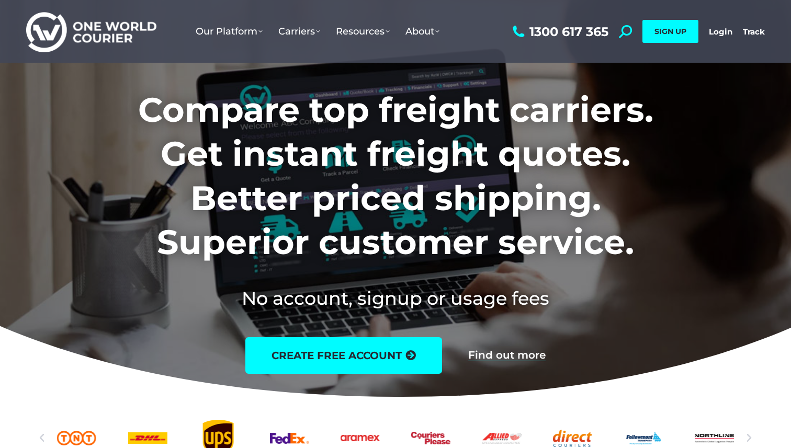  What do you see at coordinates (507, 356) in the screenshot?
I see `a: Find out more` at bounding box center [507, 356].